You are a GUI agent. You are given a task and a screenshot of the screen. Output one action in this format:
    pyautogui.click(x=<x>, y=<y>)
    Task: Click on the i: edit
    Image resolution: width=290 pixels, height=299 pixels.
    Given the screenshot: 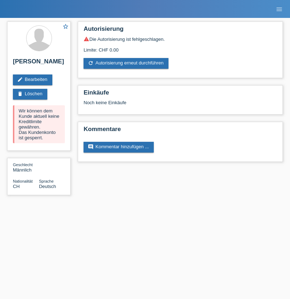 What is the action you would take?
    pyautogui.click(x=20, y=80)
    